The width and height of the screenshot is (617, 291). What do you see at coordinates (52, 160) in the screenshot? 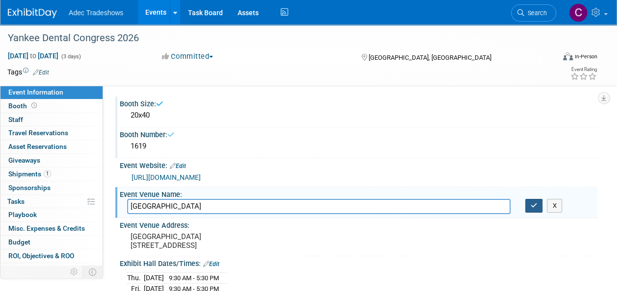
I see `a: Giveaways` at bounding box center [52, 160].